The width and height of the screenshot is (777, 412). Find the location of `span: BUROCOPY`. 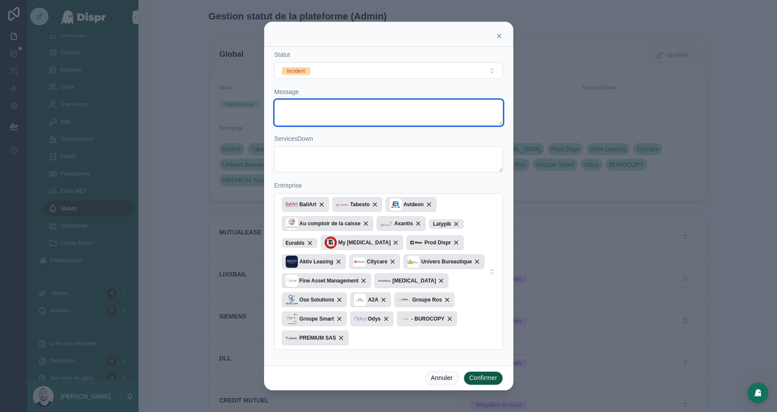

span: BUROCOPY is located at coordinates (429, 319).